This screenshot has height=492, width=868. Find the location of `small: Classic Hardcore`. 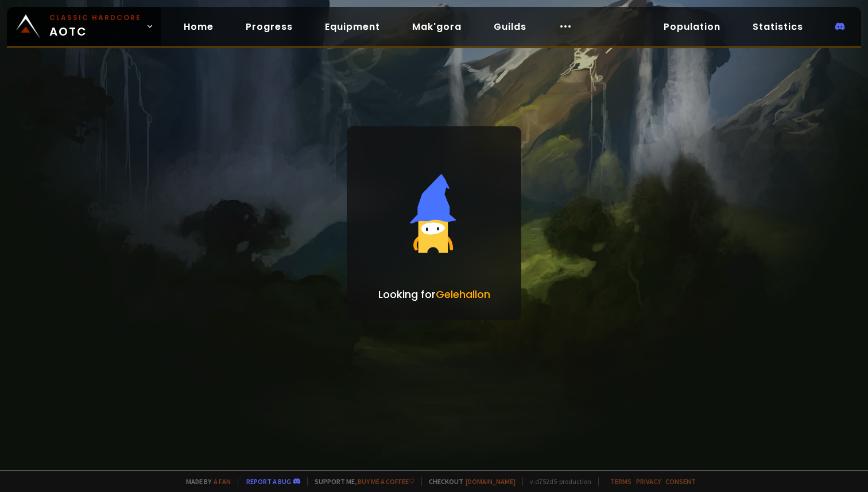

small: Classic Hardcore is located at coordinates (95, 18).